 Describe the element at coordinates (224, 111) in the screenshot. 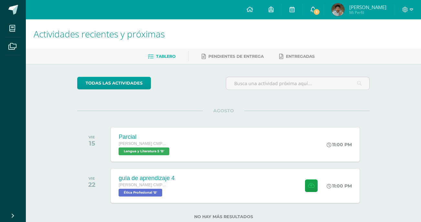

I see `span: AGOSTO` at that location.